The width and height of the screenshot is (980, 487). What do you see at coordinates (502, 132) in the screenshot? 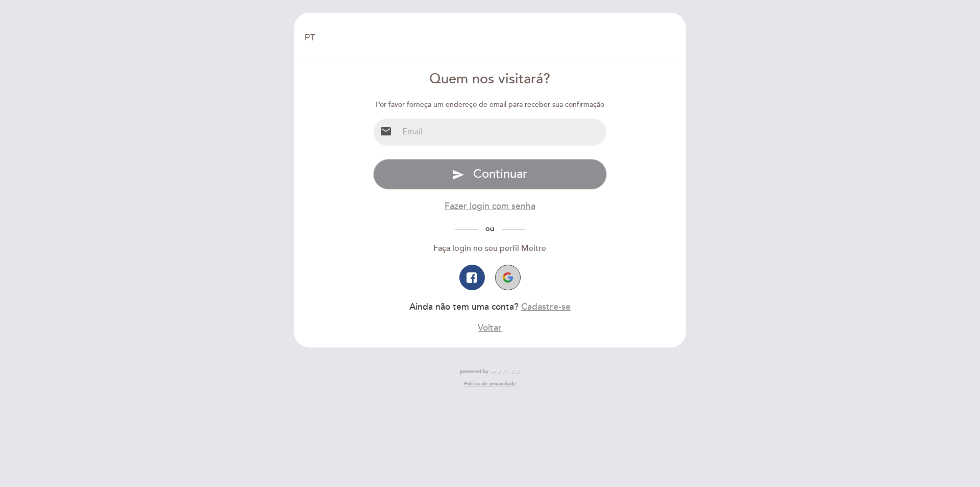
I see `input: Email` at bounding box center [502, 132].